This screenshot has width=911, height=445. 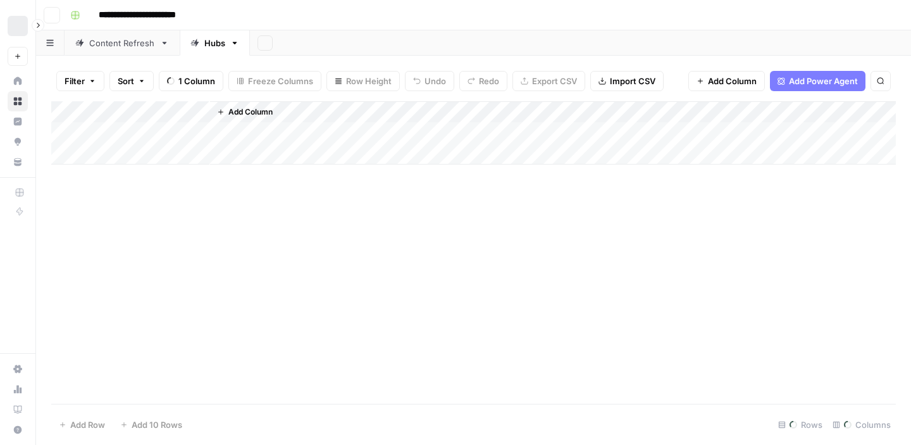 I want to click on div: Hubs, so click(x=214, y=43).